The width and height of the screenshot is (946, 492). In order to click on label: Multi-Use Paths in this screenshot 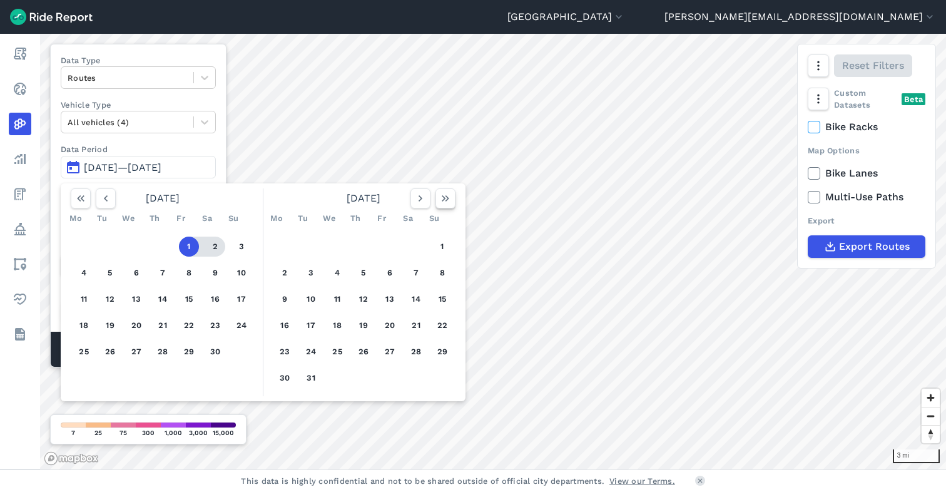, I will do `click(866, 197)`.